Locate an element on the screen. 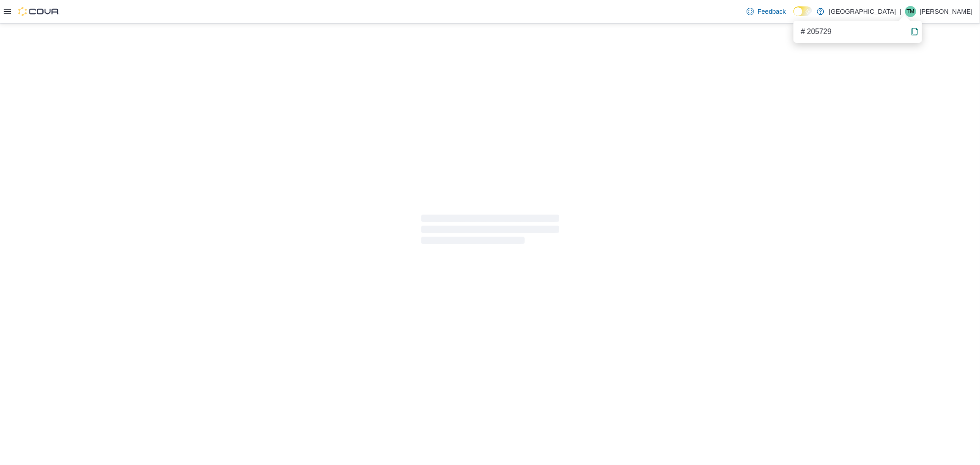 Image resolution: width=980 pixels, height=465 pixels. img: Cova is located at coordinates (39, 11).